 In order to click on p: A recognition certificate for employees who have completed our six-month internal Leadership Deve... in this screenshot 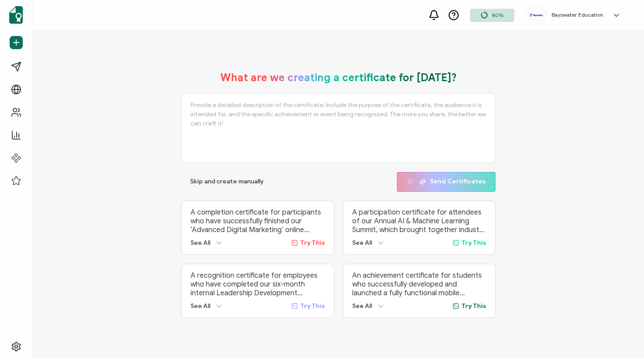, I will do `click(258, 284)`.